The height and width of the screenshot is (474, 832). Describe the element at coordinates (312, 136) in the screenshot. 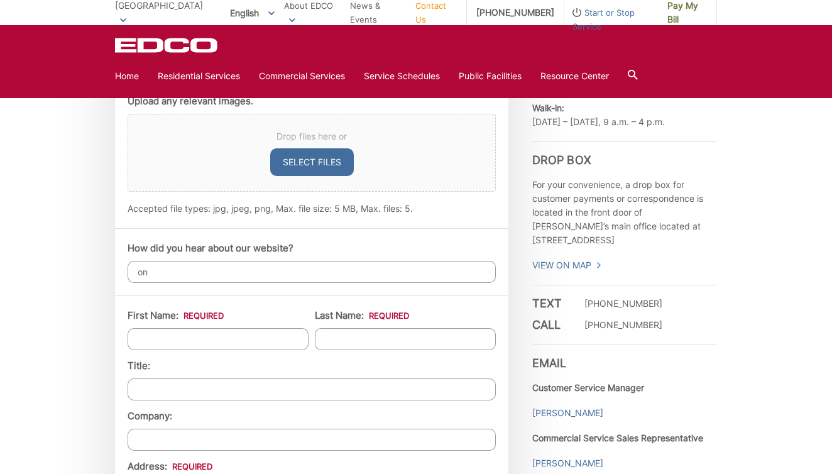

I see `span: Drop files here or` at that location.